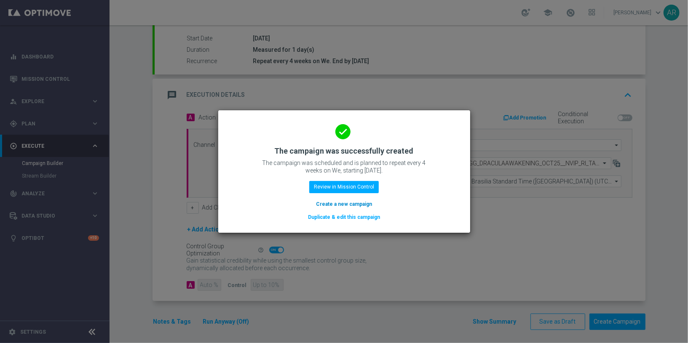 The height and width of the screenshot is (343, 688). I want to click on i: done, so click(343, 132).